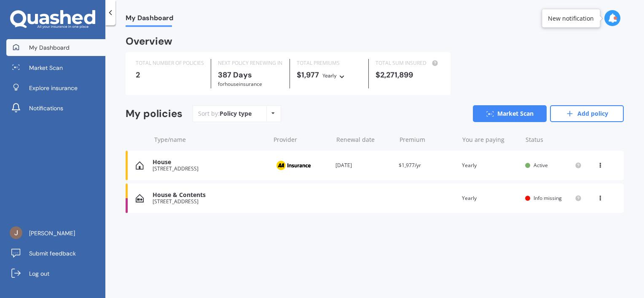 Image resolution: width=644 pixels, height=298 pixels. What do you see at coordinates (235, 114) in the screenshot?
I see `div: Policy type` at bounding box center [235, 114].